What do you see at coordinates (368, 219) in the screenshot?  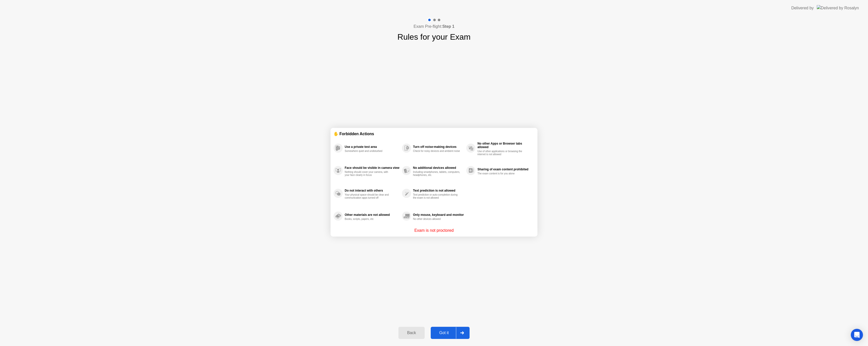 I see `div: Books, scripts, papers, etc` at bounding box center [368, 219].